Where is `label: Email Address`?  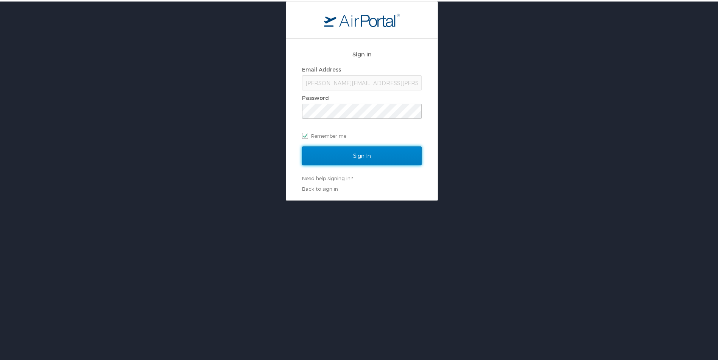
label: Email Address is located at coordinates (321, 68).